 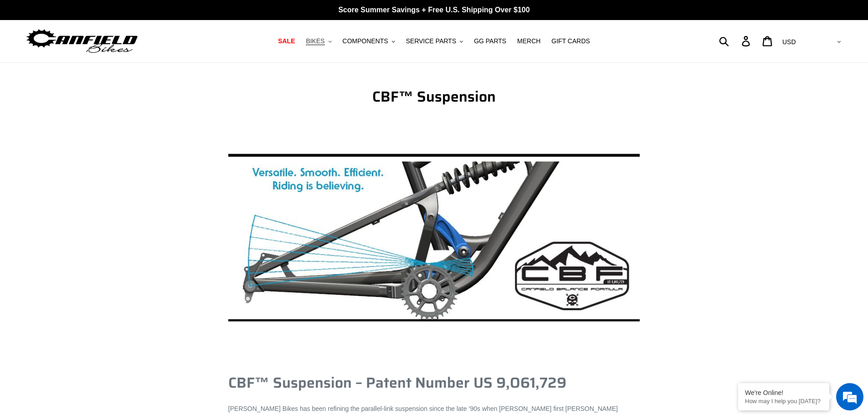 I want to click on div: We're Online!, so click(x=784, y=392).